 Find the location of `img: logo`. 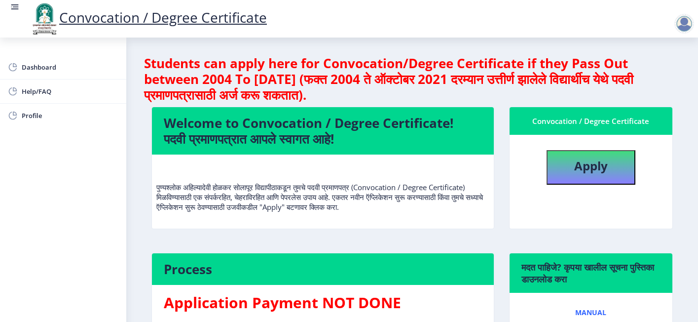

img: logo is located at coordinates (44, 19).